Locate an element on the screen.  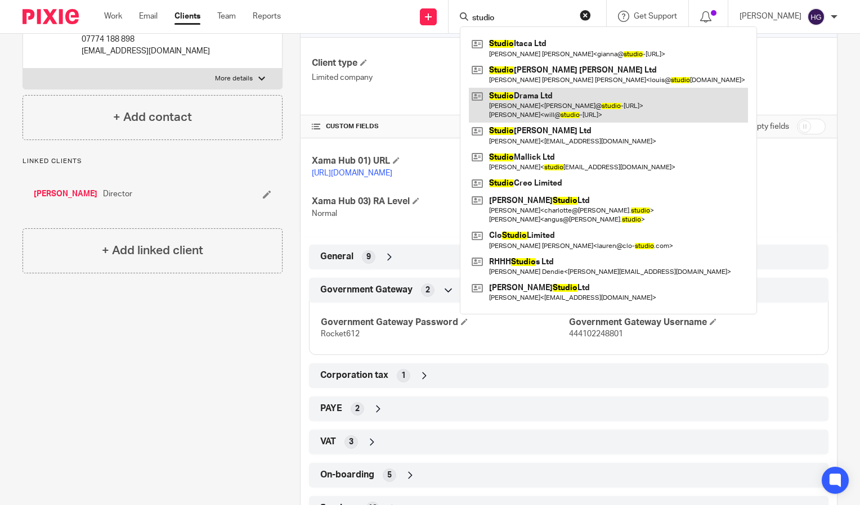
span: 9 is located at coordinates (369, 257).